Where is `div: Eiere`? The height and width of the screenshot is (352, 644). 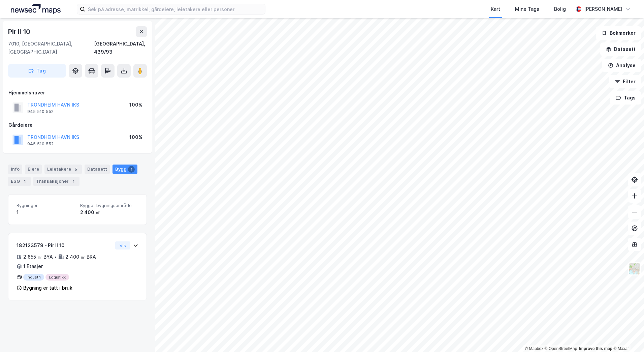
div: Eiere is located at coordinates (33, 170).